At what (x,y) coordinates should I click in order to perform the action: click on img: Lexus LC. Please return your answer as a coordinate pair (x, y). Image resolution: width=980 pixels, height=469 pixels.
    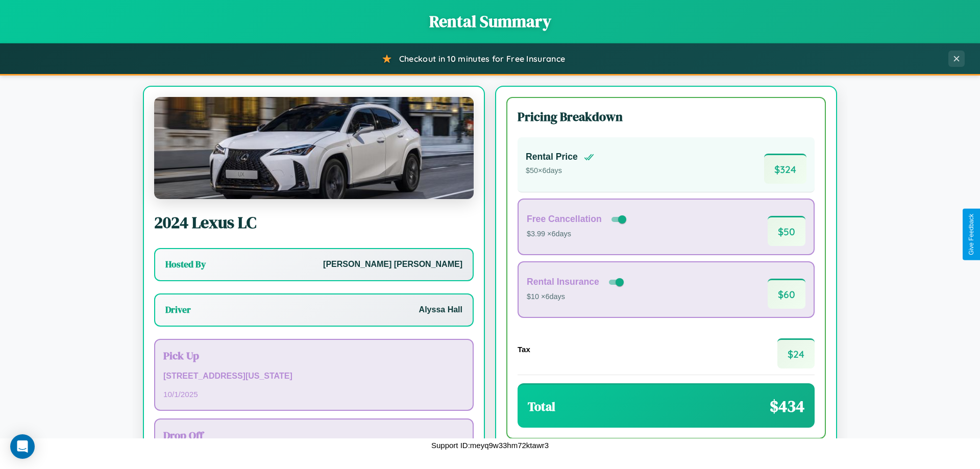
    Looking at the image, I should click on (314, 148).